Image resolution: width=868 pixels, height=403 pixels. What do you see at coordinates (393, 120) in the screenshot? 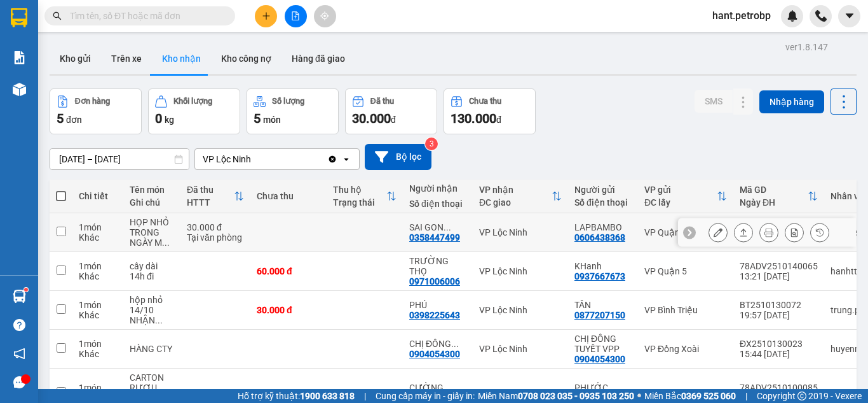
I see `span: đ` at bounding box center [393, 120].